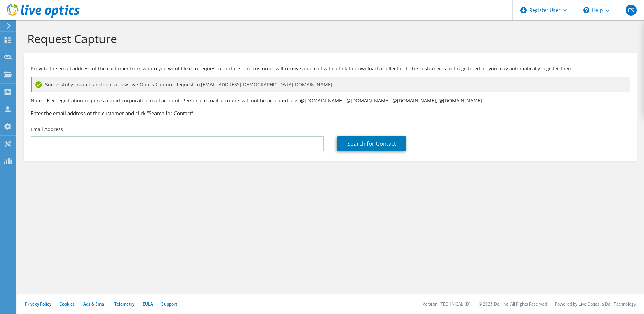 This screenshot has height=314, width=644. Describe the element at coordinates (330, 113) in the screenshot. I see `h3: Enter the email address of the customer and click “Search for Contact”.` at that location.